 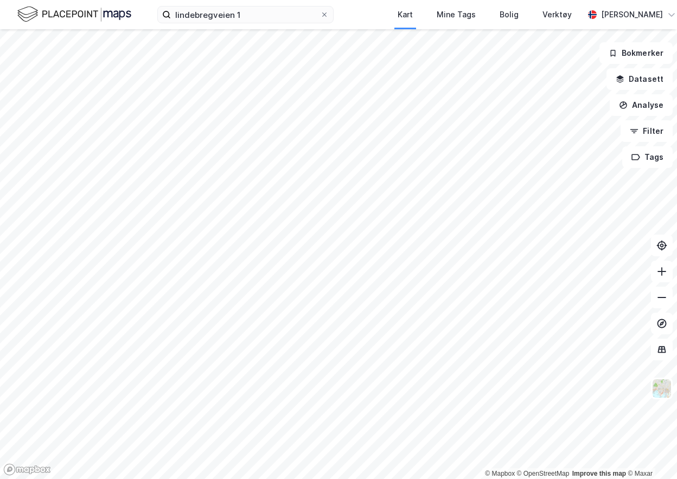 I want to click on button: Bokmerker, so click(x=636, y=53).